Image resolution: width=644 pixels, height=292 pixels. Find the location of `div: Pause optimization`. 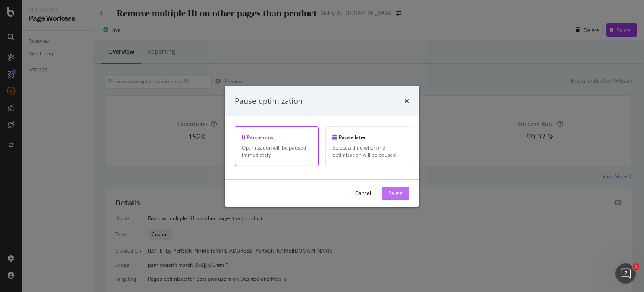

div: Pause optimization is located at coordinates (269, 101).